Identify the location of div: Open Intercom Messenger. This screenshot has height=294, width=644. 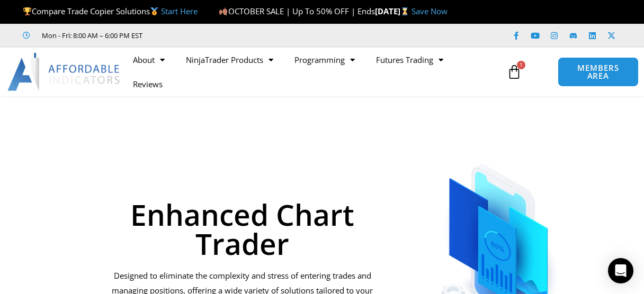
(621, 271).